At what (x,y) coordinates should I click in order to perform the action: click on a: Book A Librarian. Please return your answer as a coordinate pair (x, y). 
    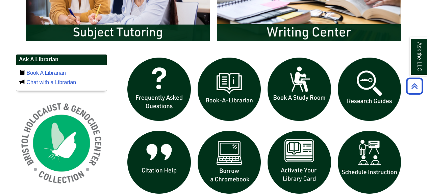
    Looking at the image, I should click on (46, 73).